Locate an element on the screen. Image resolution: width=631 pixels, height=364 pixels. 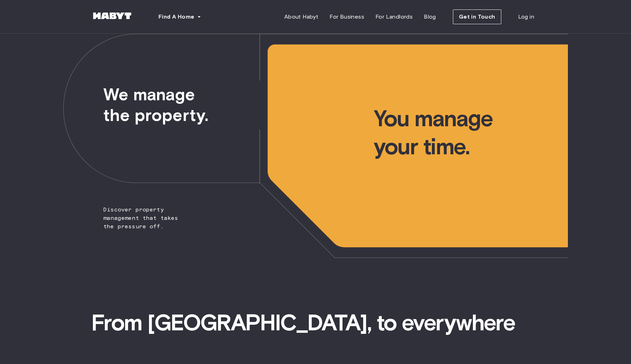
a: For Landlords is located at coordinates (394, 17).